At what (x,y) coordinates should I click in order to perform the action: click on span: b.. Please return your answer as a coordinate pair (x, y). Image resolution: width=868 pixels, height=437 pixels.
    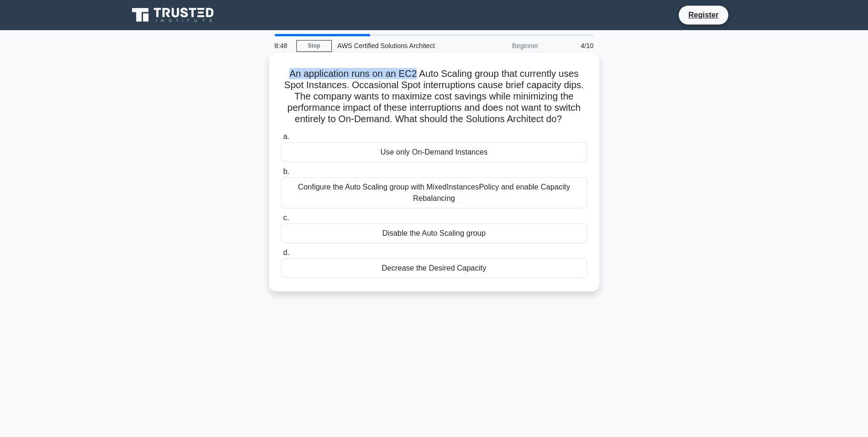
    Looking at the image, I should click on (286, 171).